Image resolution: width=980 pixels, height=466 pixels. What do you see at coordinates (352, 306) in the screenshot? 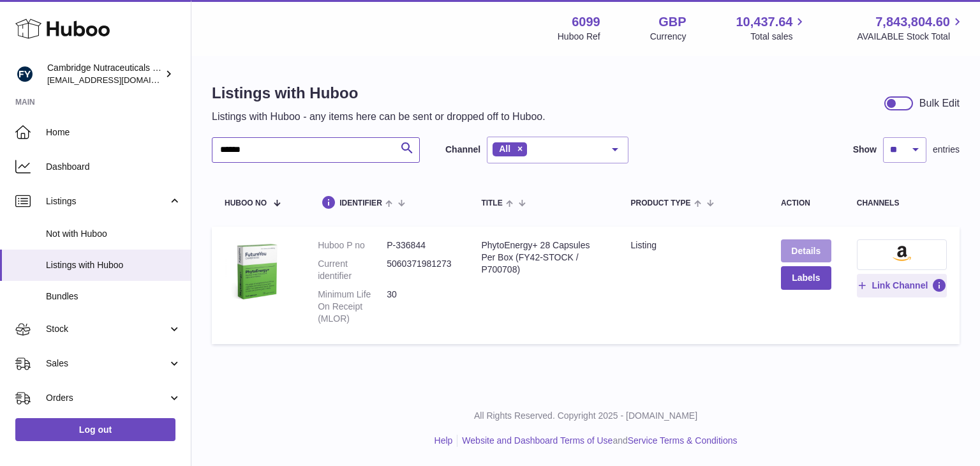
I see `dt: Minimum Life On Receipt (MLOR)` at bounding box center [352, 306].